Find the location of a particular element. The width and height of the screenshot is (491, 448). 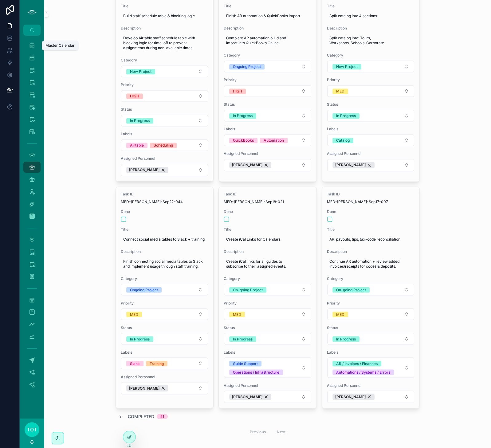

div: Ongoing Project is located at coordinates (247, 67).